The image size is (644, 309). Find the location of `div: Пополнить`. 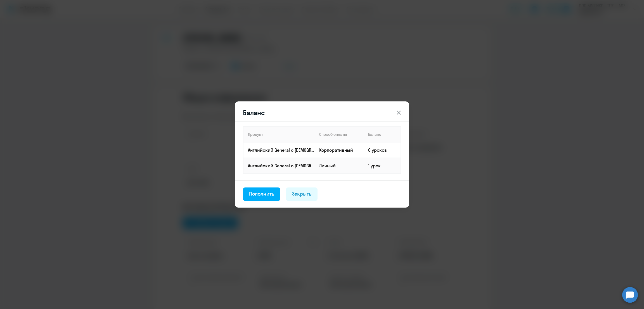

div: Пополнить is located at coordinates (262, 194).